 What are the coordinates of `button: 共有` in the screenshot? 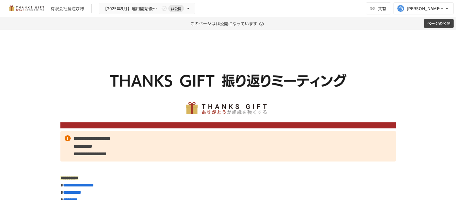 It's located at (379, 8).